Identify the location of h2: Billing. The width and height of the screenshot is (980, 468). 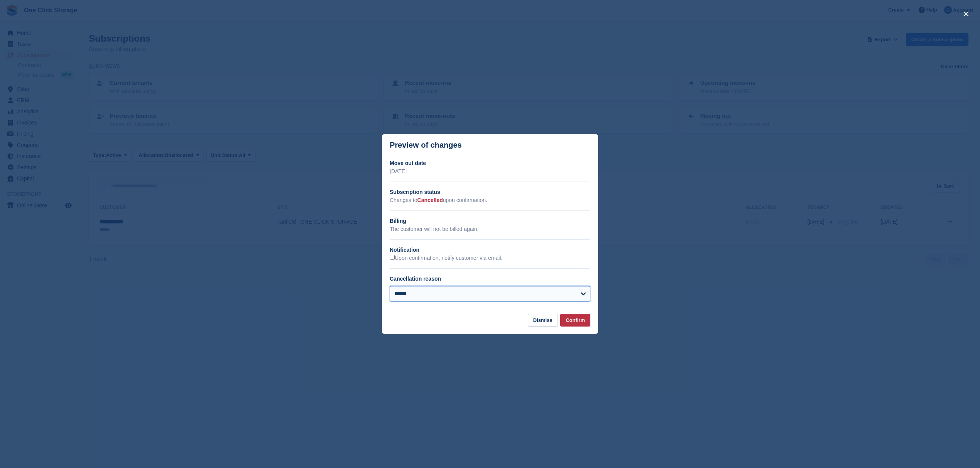
(490, 221).